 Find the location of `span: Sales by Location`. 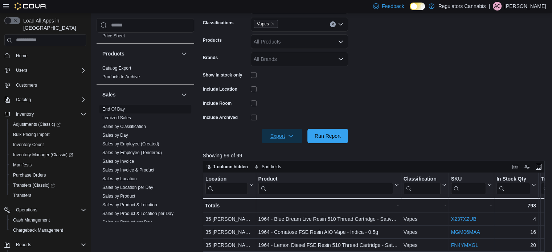

span: Sales by Location is located at coordinates (119, 179).